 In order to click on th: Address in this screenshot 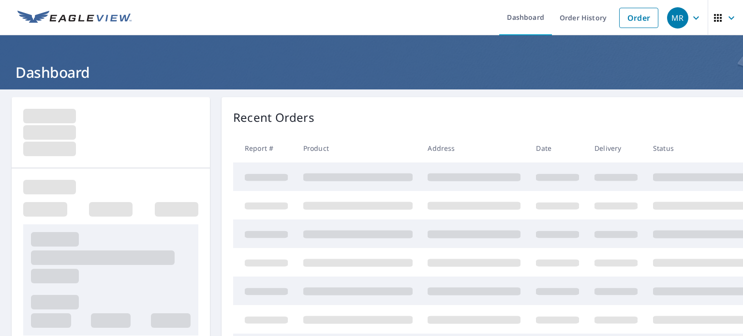, I will do `click(474, 148)`.